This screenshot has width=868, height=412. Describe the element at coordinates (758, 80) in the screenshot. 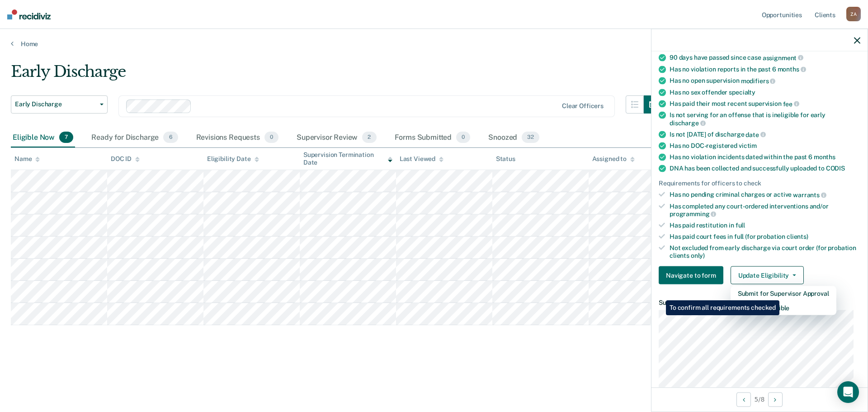

I see `span: modifiers` at that location.